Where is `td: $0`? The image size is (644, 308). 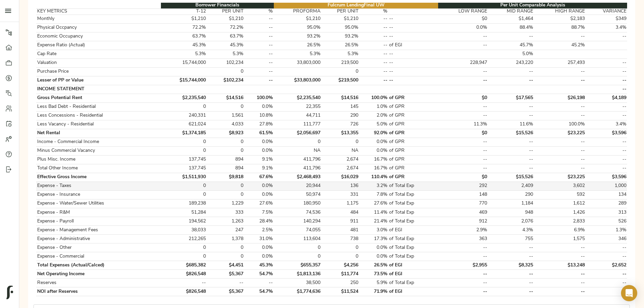
td: $0 is located at coordinates (463, 98).